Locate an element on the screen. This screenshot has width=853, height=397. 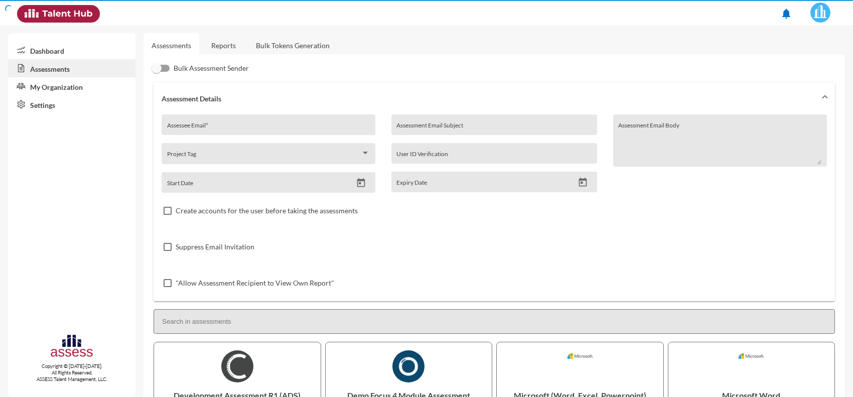
span: Bulk Assessment Sender is located at coordinates (211, 68).